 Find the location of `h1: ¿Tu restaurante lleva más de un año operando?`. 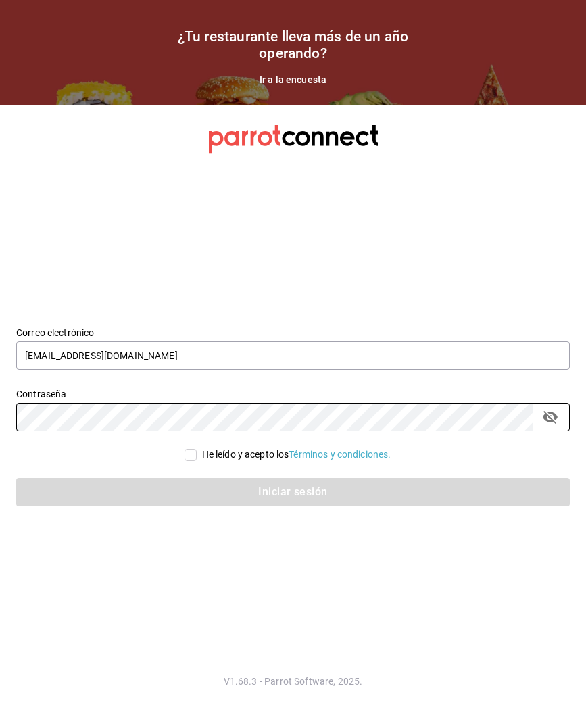

h1: ¿Tu restaurante lleva más de un año operando? is located at coordinates (293, 45).